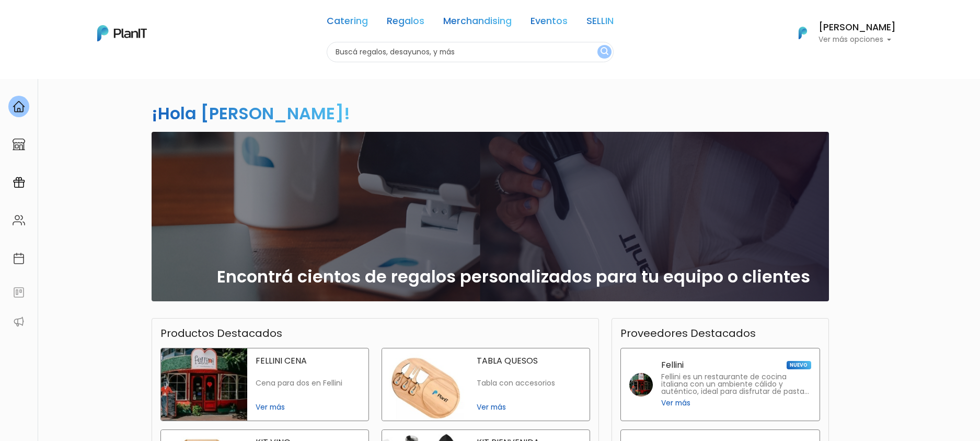  I want to click on h3: Productos Destacados, so click(221, 333).